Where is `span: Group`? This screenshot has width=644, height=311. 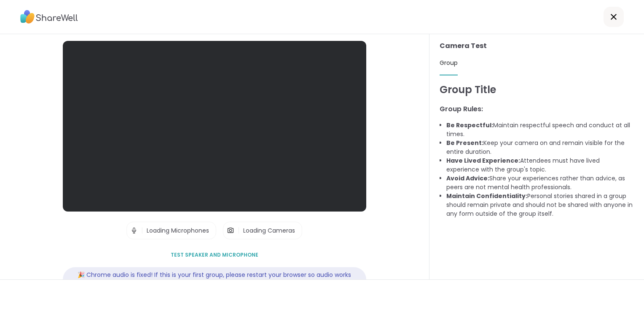
span: Group is located at coordinates (449, 63).